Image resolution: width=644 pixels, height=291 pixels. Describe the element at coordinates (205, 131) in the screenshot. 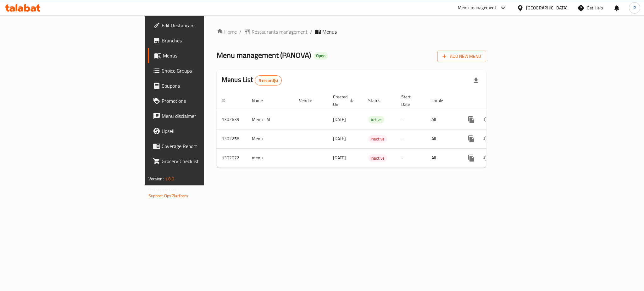

I see `span: Upsell` at that location.